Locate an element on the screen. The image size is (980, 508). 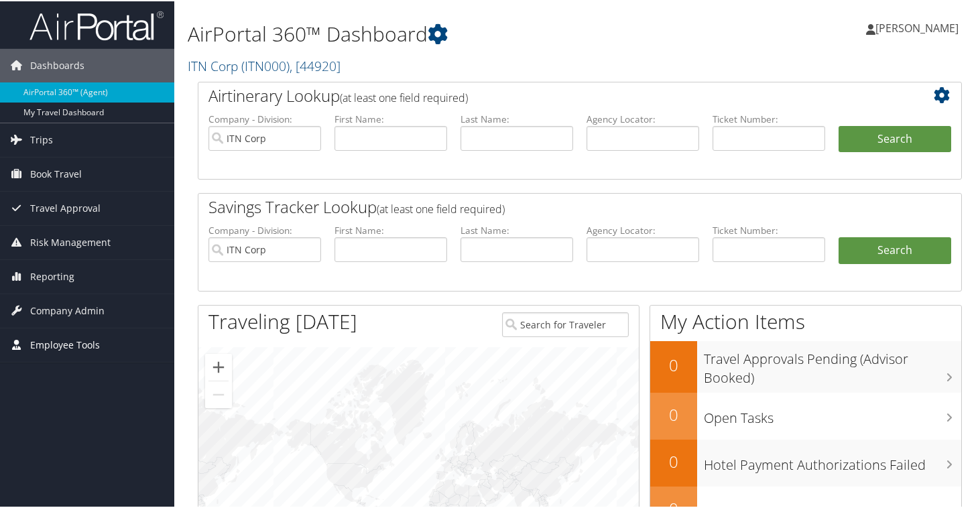
h2: Savings Tracker Lookup is located at coordinates (547, 206).